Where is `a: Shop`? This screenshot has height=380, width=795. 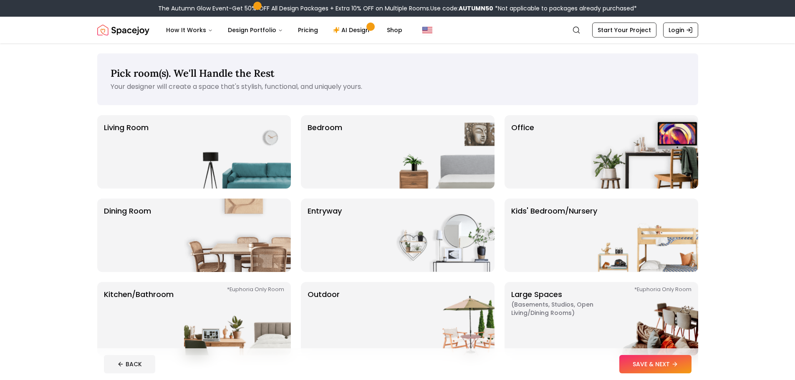
a: Shop is located at coordinates (395, 30).